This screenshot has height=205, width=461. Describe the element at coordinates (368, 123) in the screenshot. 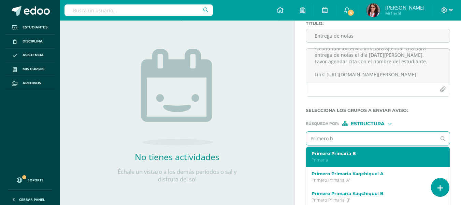

I see `span: Estructura` at that location.